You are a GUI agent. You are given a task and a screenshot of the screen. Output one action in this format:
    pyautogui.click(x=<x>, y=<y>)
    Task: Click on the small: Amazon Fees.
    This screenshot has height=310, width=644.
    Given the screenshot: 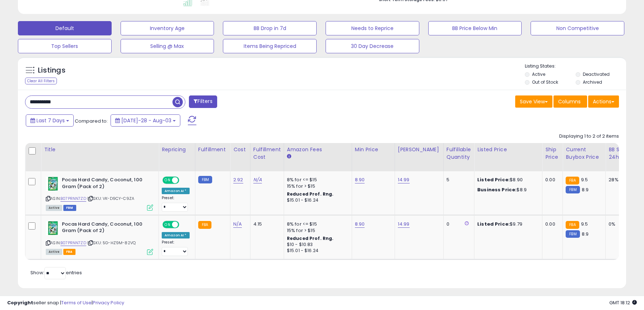 What is the action you would take?
    pyautogui.click(x=289, y=156)
    